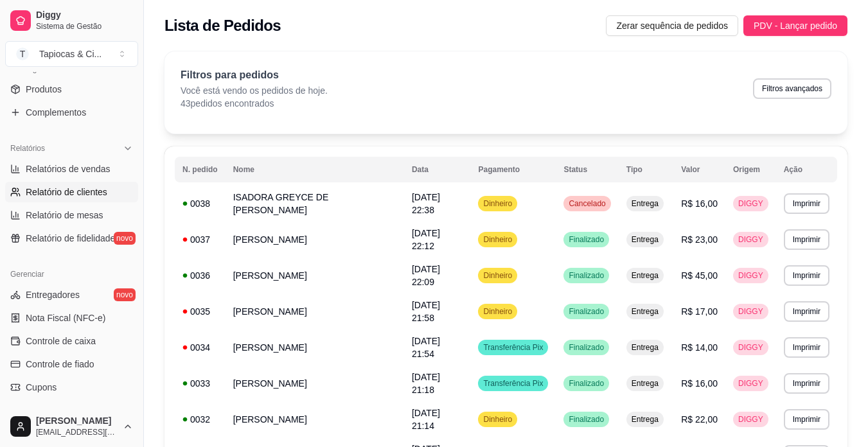 Image resolution: width=868 pixels, height=447 pixels. Describe the element at coordinates (200, 347) in the screenshot. I see `div: 0034` at that location.